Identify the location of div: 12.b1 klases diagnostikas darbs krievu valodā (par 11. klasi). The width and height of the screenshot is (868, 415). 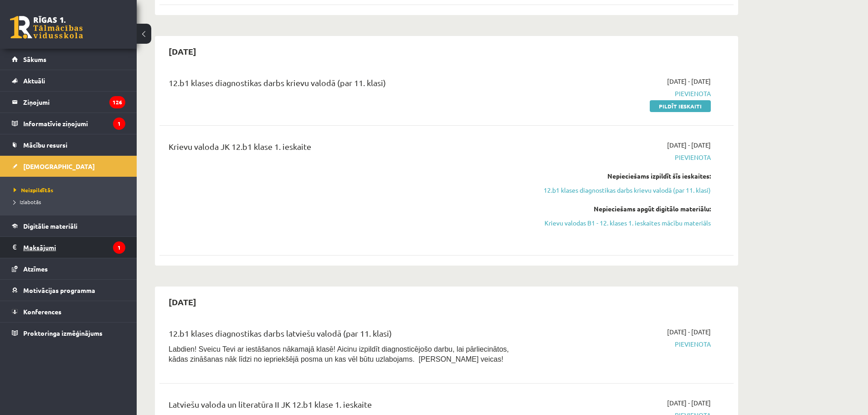
(346, 85).